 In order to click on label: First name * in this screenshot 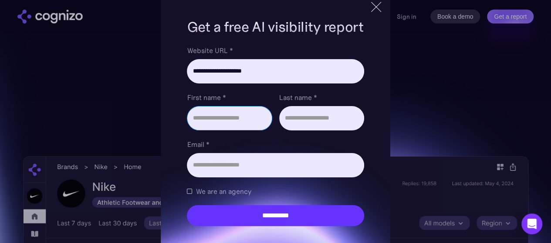, I will do `click(229, 98)`.